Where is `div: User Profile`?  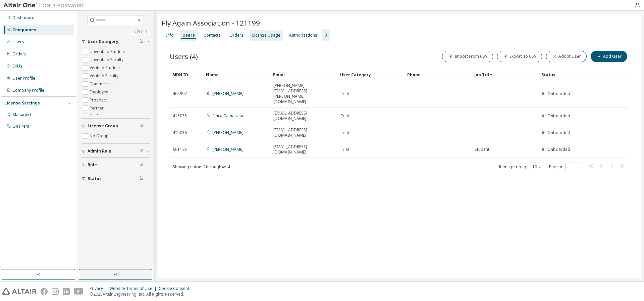 div: User Profile is located at coordinates (24, 78).